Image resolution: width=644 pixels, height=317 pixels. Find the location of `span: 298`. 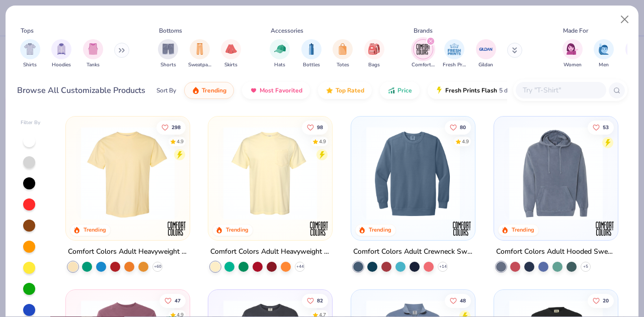

span: 298 is located at coordinates (176, 127).